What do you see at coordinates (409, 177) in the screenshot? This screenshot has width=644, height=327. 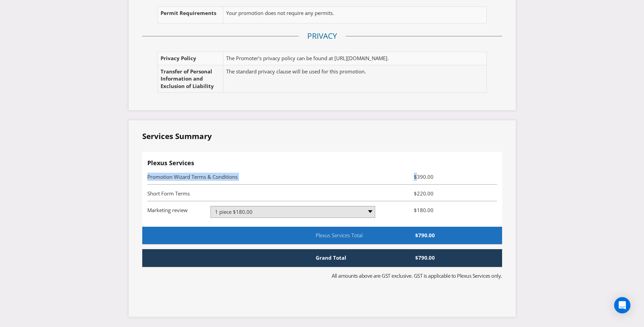 I see `span: $390.00` at bounding box center [409, 177].